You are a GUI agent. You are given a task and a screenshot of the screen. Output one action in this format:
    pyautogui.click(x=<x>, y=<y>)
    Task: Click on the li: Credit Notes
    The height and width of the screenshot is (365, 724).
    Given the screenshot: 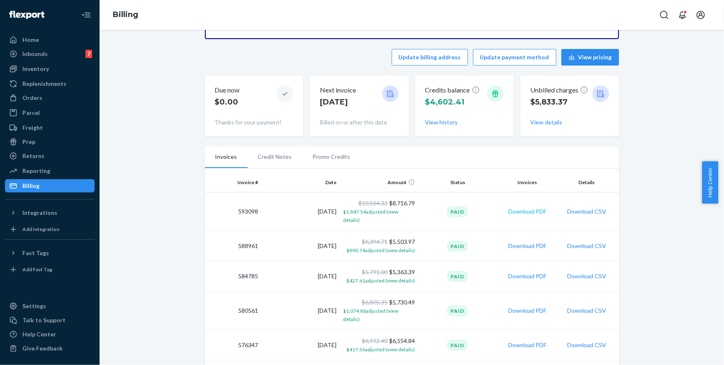 What is the action you would take?
    pyautogui.click(x=275, y=157)
    